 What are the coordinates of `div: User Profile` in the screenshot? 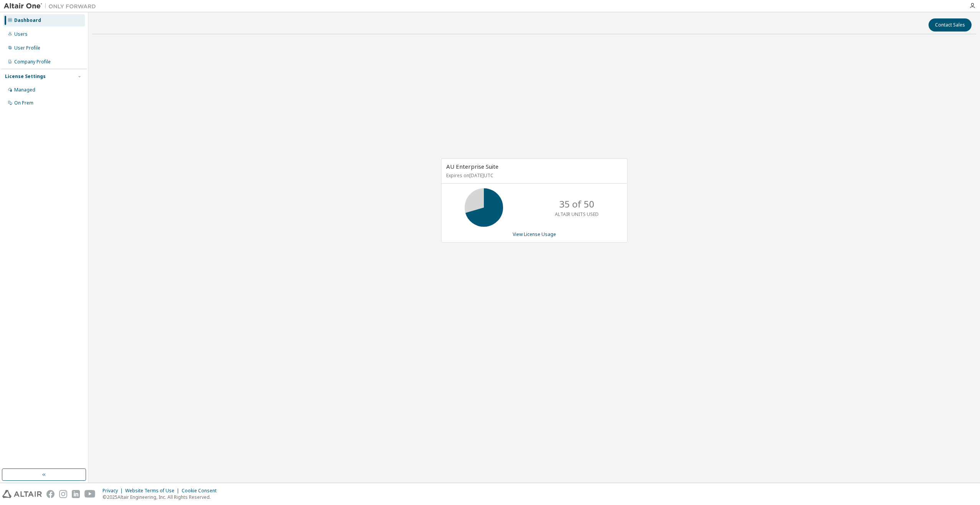 It's located at (27, 48).